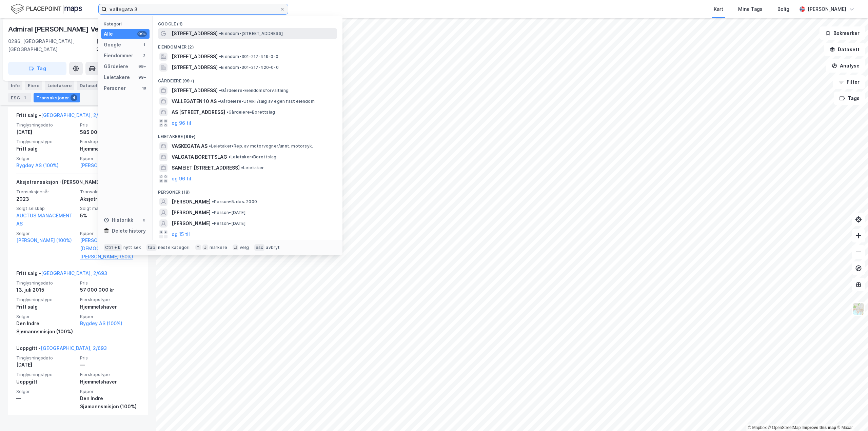 The image size is (868, 431). I want to click on div: Uoppgitt -, so click(62, 349).